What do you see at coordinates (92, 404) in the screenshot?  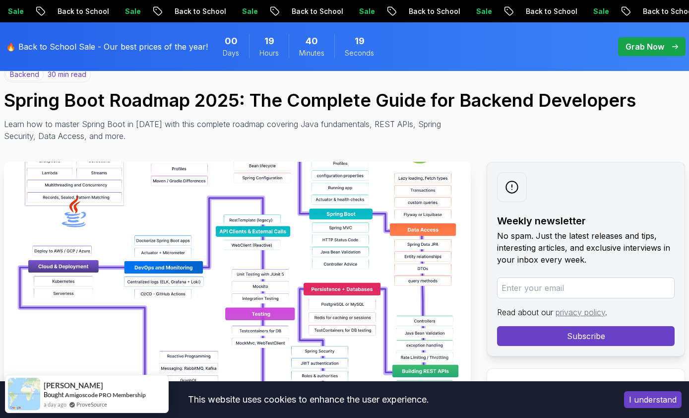 I see `a: ProveSource` at bounding box center [92, 404].